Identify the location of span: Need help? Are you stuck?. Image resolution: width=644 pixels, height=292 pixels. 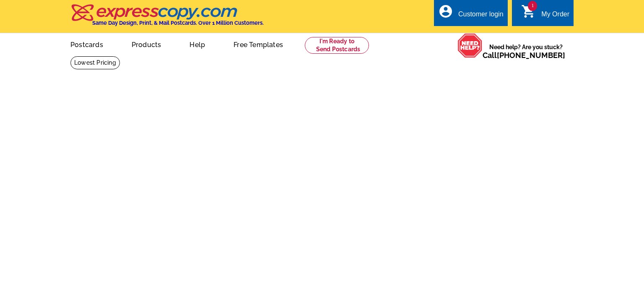
(526, 51).